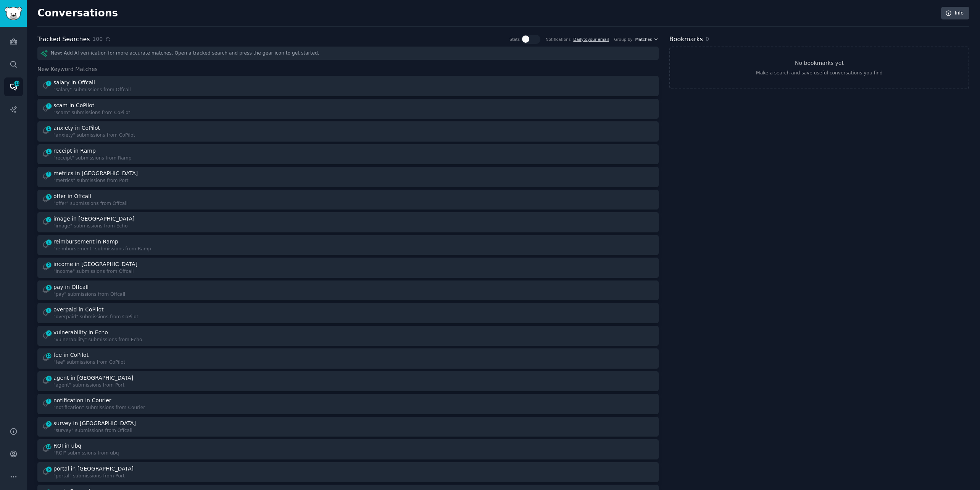 The image size is (980, 490). What do you see at coordinates (97, 340) in the screenshot?
I see `div: "vulnerability" submissions from Echo` at bounding box center [97, 340].